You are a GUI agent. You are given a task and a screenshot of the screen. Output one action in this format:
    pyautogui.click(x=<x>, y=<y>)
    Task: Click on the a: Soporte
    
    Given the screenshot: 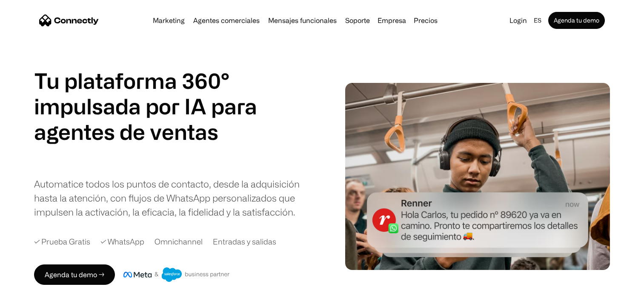 What is the action you would take?
    pyautogui.click(x=358, y=20)
    